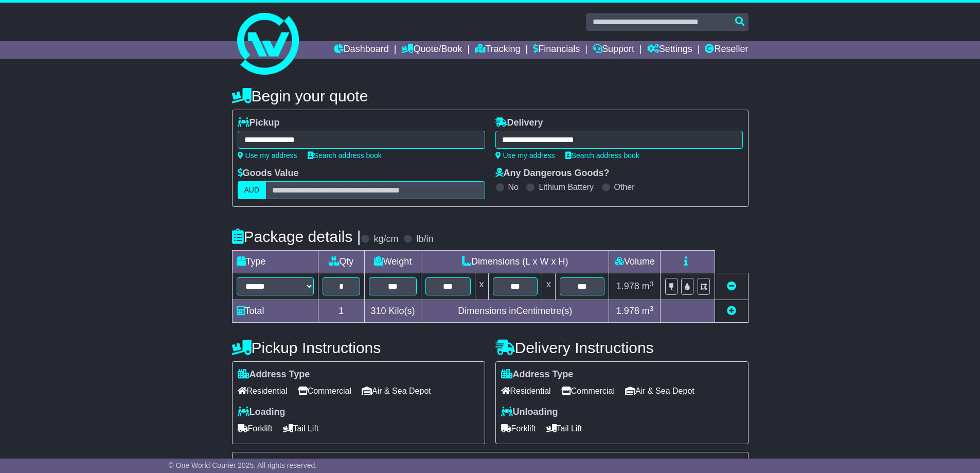 The height and width of the screenshot is (473, 980). What do you see at coordinates (556, 50) in the screenshot?
I see `a: Financials` at bounding box center [556, 50].